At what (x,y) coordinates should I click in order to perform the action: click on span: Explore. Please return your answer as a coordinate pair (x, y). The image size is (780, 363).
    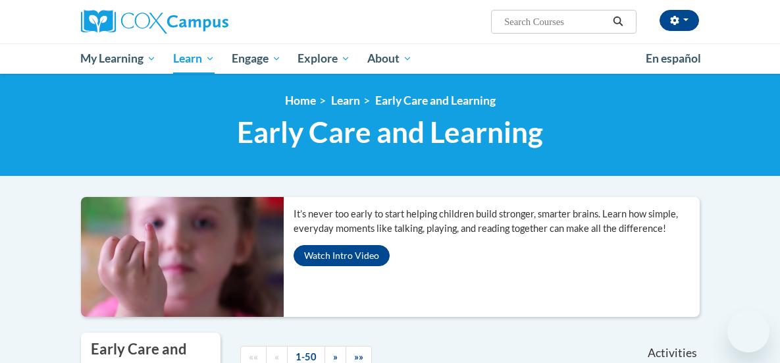
    Looking at the image, I should click on (324, 59).